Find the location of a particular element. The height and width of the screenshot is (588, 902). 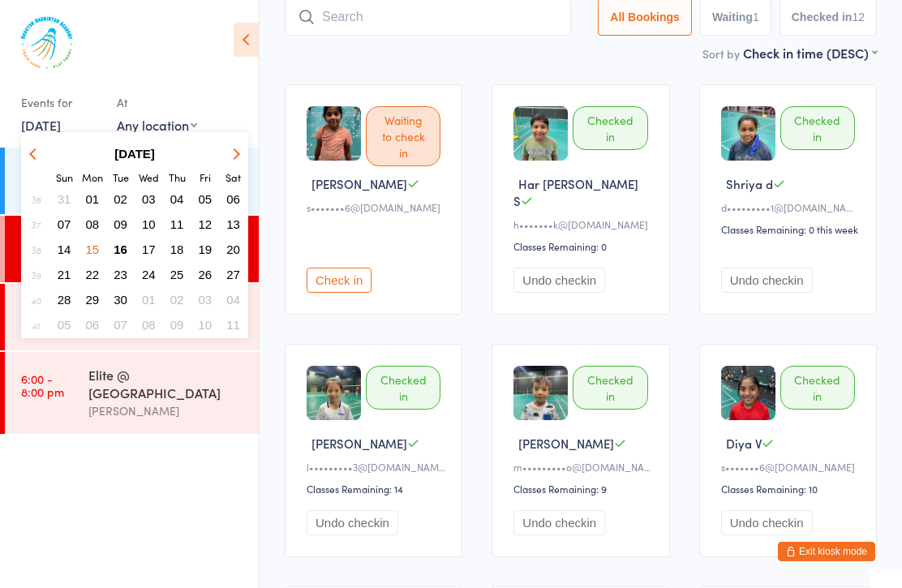

span: 23 is located at coordinates (120, 274).